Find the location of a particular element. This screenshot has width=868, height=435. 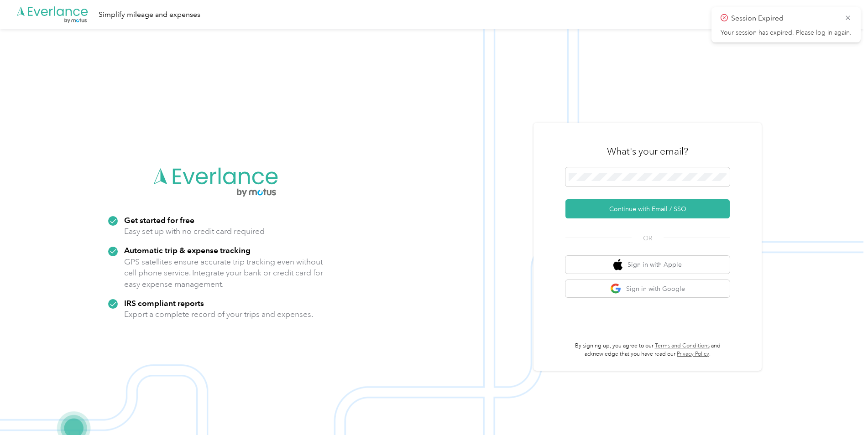

strong: Get started for free is located at coordinates (159, 220).